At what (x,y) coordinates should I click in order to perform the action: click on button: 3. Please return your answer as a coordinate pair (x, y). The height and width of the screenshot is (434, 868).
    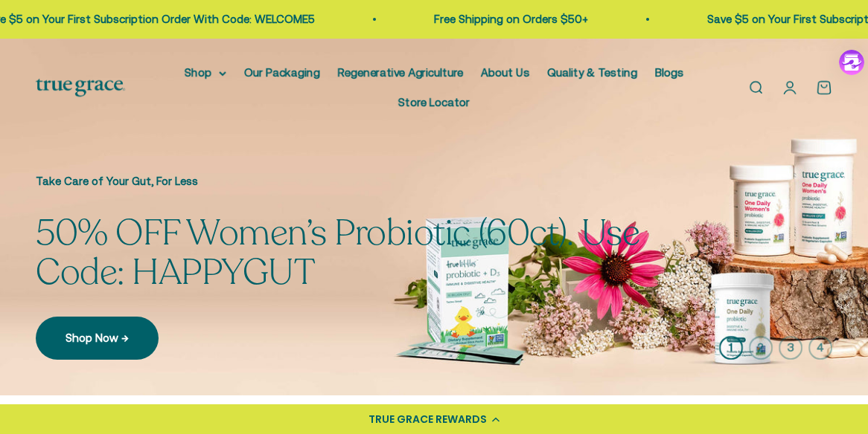
    Looking at the image, I should click on (790, 348).